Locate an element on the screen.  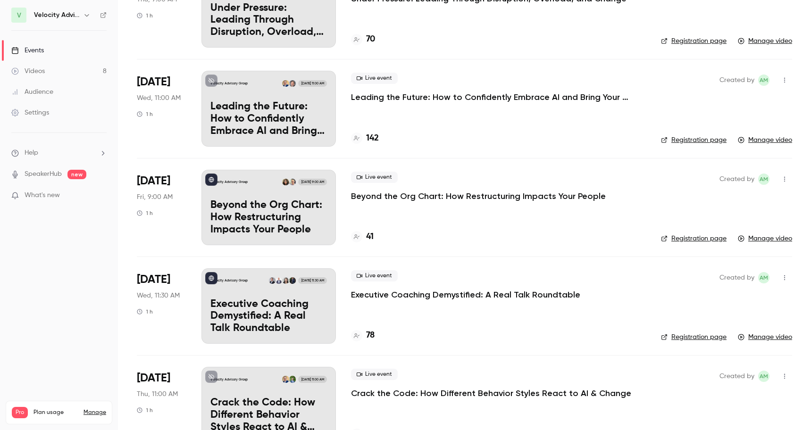
img: Wes Boggs is located at coordinates (292, 83).